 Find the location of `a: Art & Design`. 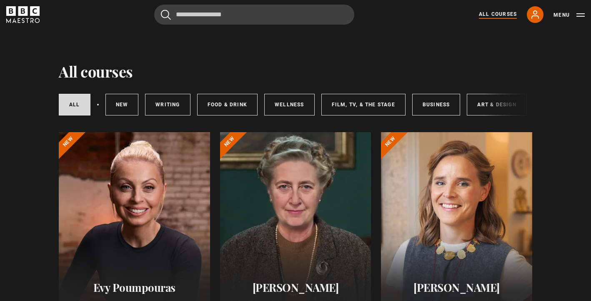

a: Art & Design is located at coordinates (496, 105).